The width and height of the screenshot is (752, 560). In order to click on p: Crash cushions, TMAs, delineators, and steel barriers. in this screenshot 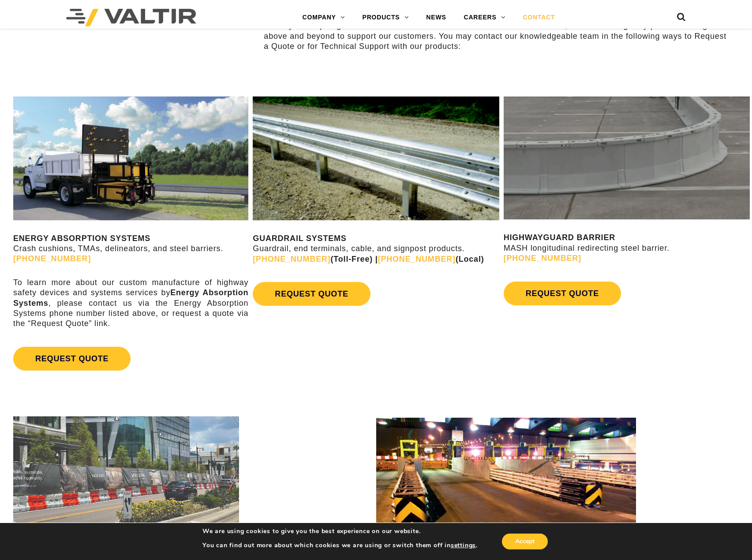, I will do `click(131, 249)`.